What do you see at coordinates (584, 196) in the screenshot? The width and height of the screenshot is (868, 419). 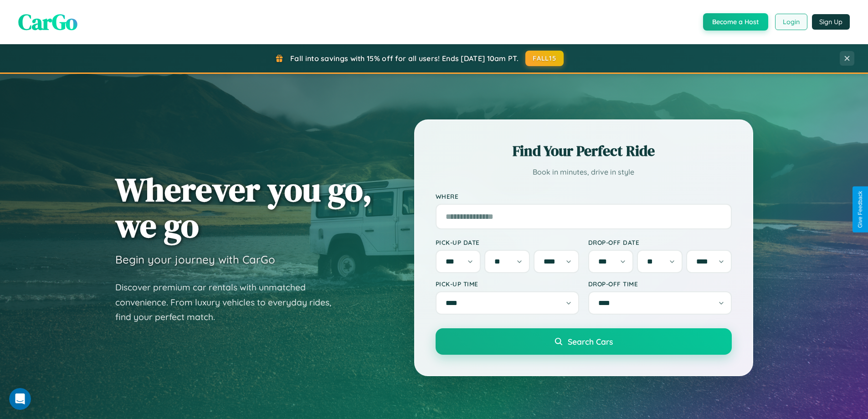 I see `label: Where` at bounding box center [584, 196].